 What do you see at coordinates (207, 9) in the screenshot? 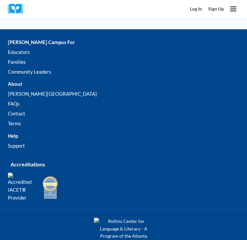
I see `nav: Secondary Mobile Navigation` at bounding box center [207, 9].